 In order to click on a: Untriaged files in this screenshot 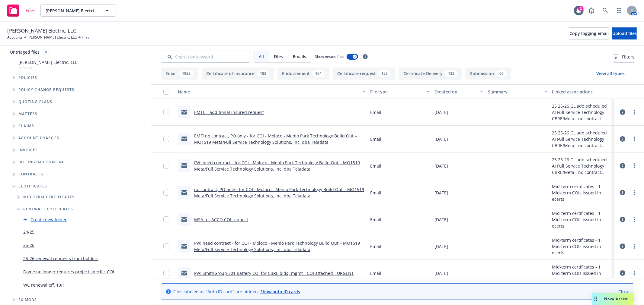, I will do `click(25, 52)`.